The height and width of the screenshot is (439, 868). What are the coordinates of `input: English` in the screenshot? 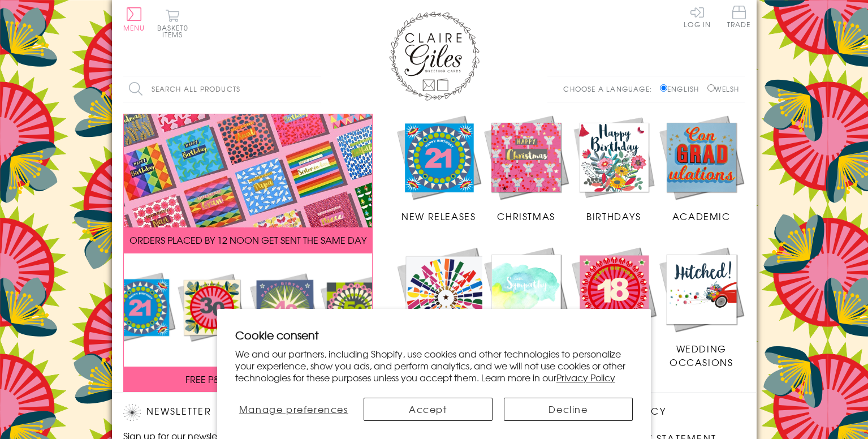 It's located at (663, 88).